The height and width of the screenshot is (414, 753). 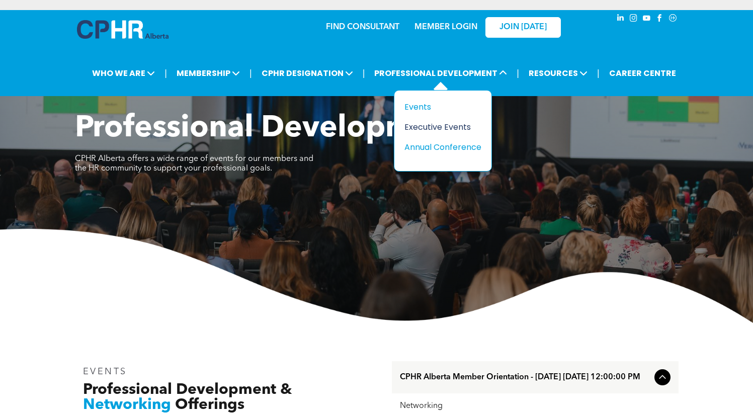 I want to click on span: Networking, so click(x=127, y=405).